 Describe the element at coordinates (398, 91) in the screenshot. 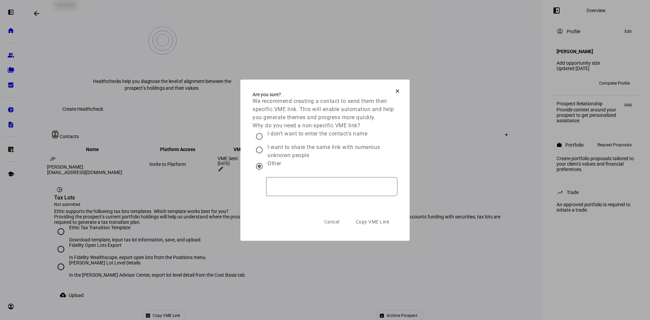

I see `mat-icon: clear` at that location.